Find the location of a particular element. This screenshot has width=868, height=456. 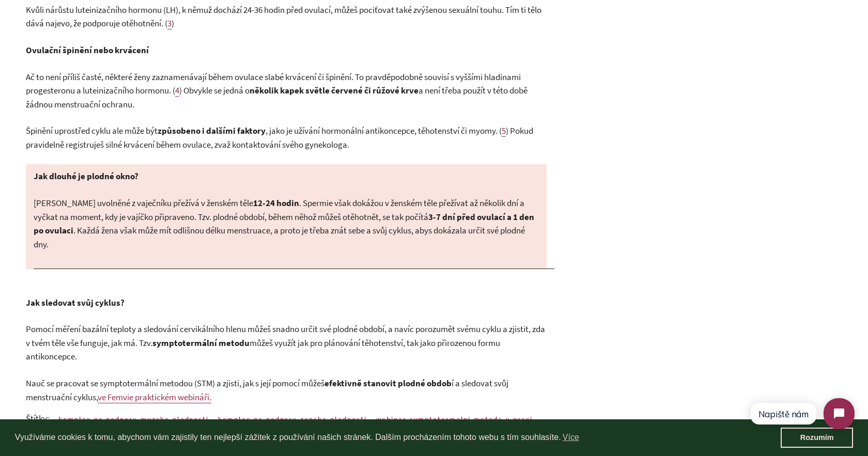

span: Špinění uprostřed cyklu ale může být is located at coordinates (92, 130).